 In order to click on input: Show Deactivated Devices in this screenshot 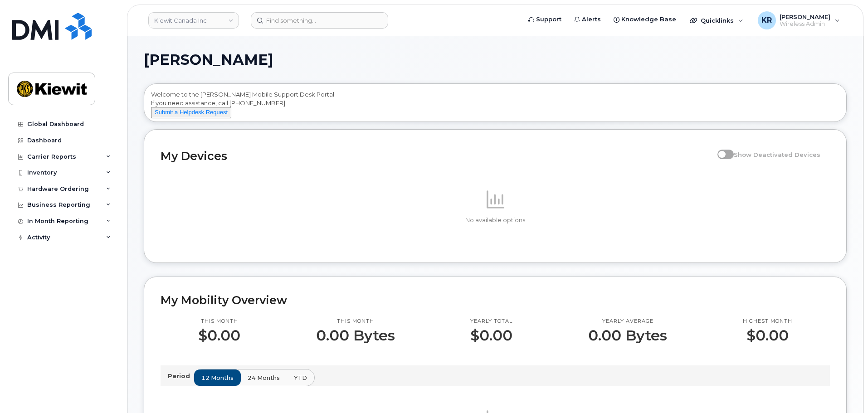, I will do `click(721, 150)`.